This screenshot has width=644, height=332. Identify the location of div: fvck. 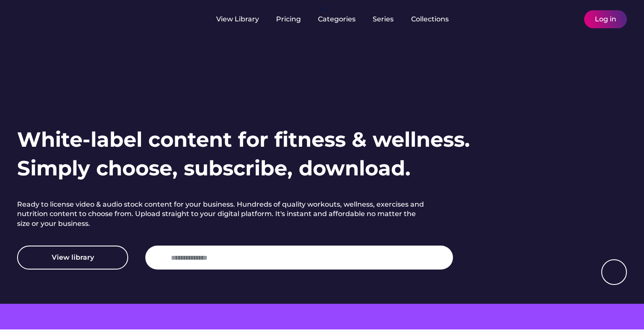
(323, 9).